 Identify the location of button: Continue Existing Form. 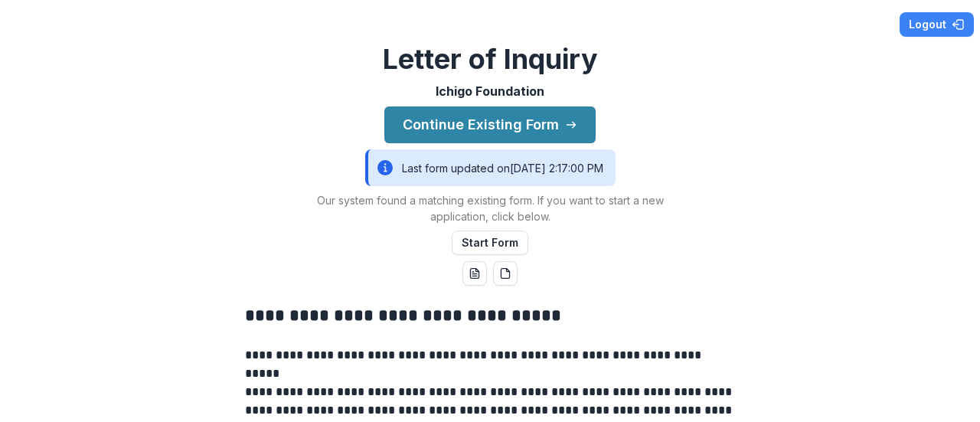
(490, 125).